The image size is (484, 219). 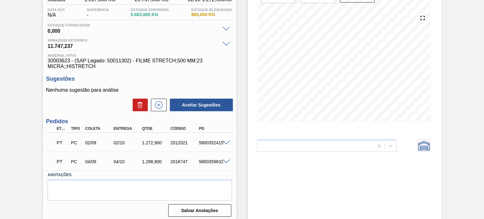 I want to click on p: Nenhuma sugestão para análise, so click(x=140, y=90).